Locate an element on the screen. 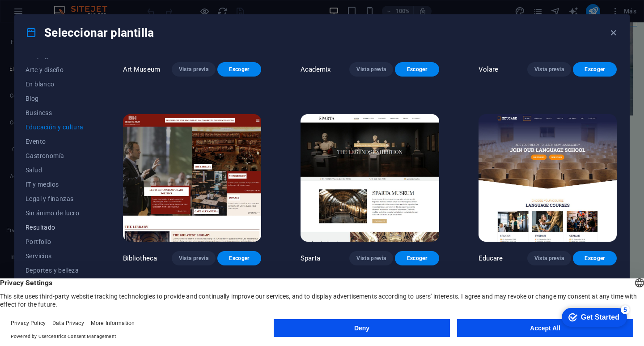 This screenshot has width=644, height=346. p: Bibliotheca is located at coordinates (140, 258).